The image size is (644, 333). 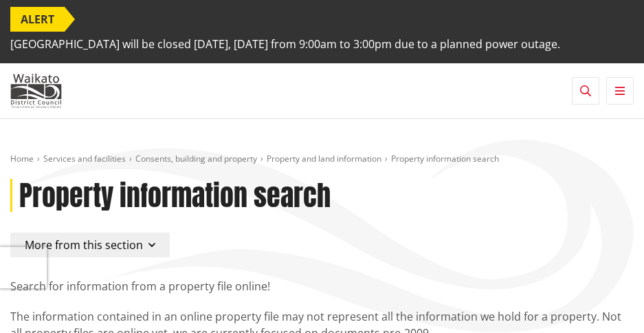 What do you see at coordinates (174, 195) in the screenshot?
I see `h1: Property information search` at bounding box center [174, 195].